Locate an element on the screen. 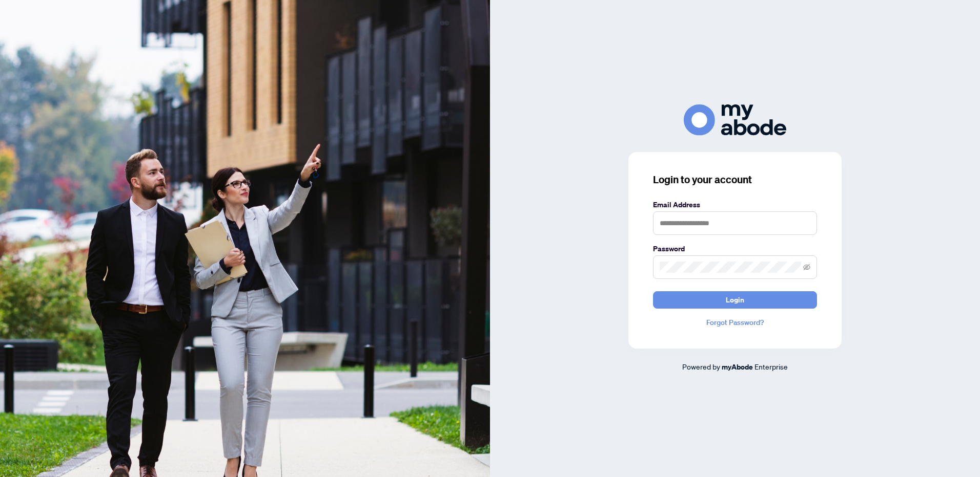  span: Enterprise is located at coordinates (771, 367).